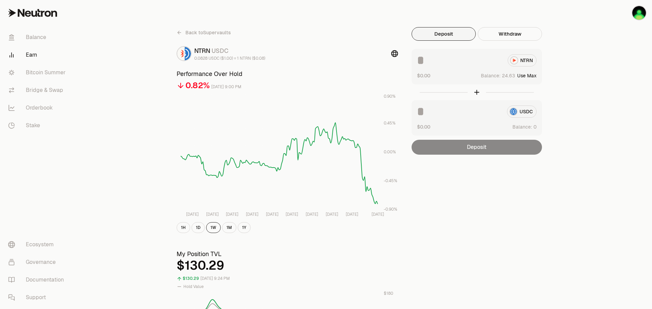 The height and width of the screenshot is (309, 652). Describe the element at coordinates (389, 294) in the screenshot. I see `tspan: $180` at that location.